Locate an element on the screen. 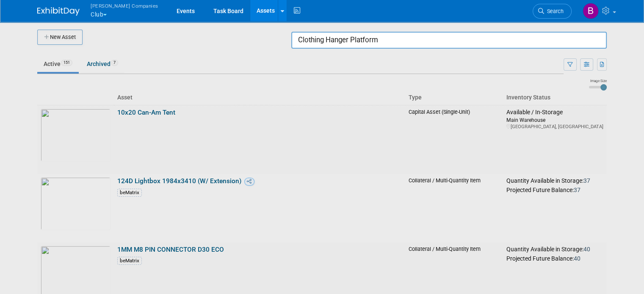  a: Search is located at coordinates (552, 11).